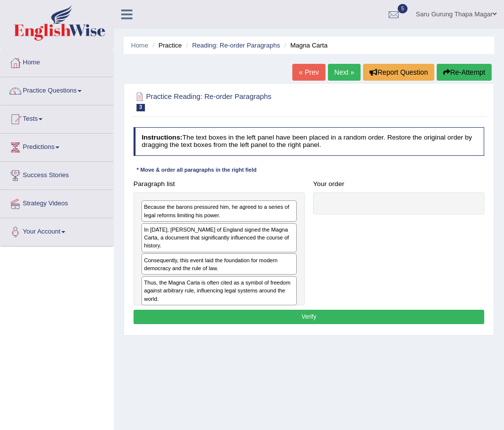 The image size is (504, 430). What do you see at coordinates (219, 264) in the screenshot?
I see `div: Consequently, this event laid the foundation for modern democracy and the rule of law.` at bounding box center [219, 264].